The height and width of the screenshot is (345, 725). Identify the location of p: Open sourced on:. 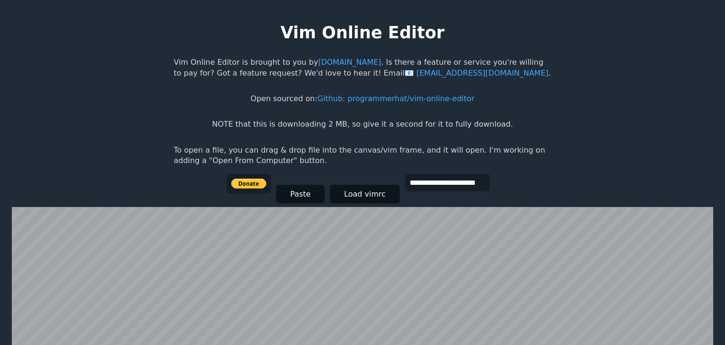
(363, 99).